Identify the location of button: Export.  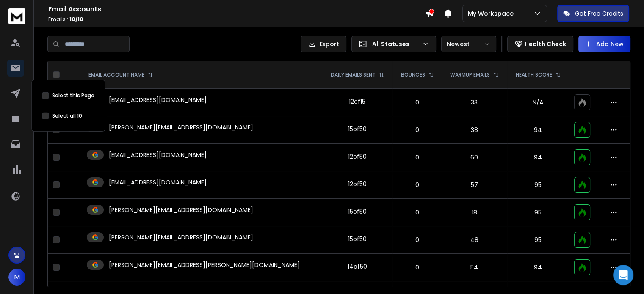
(324, 44).